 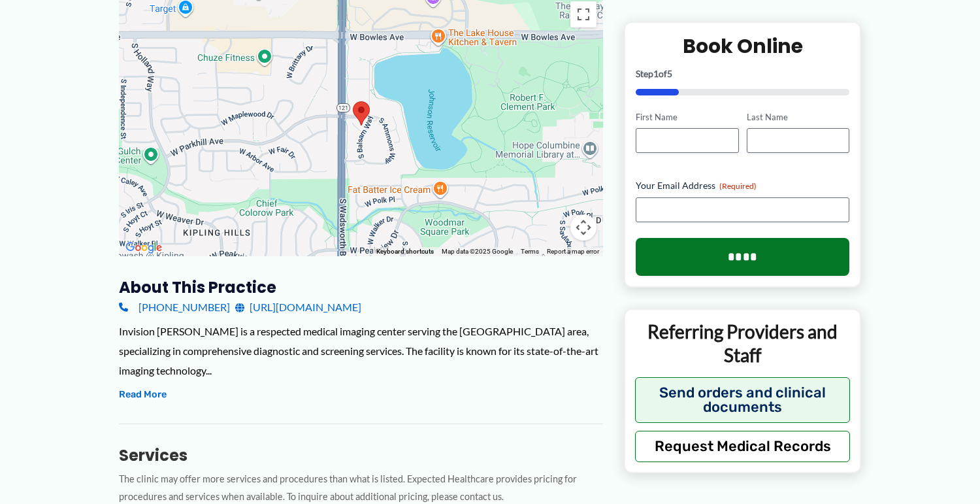 What do you see at coordinates (738, 186) in the screenshot?
I see `span: (Required)` at bounding box center [738, 186].